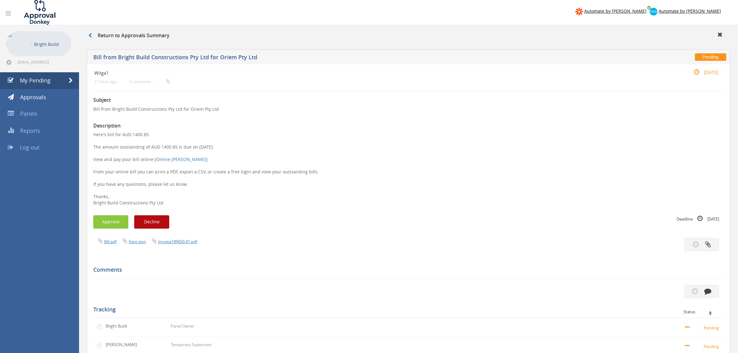  What do you see at coordinates (408, 109) in the screenshot?
I see `p: Bill from Bright Build Constructions Pty Ltd for Oriem Pty Ltd` at bounding box center [408, 109].